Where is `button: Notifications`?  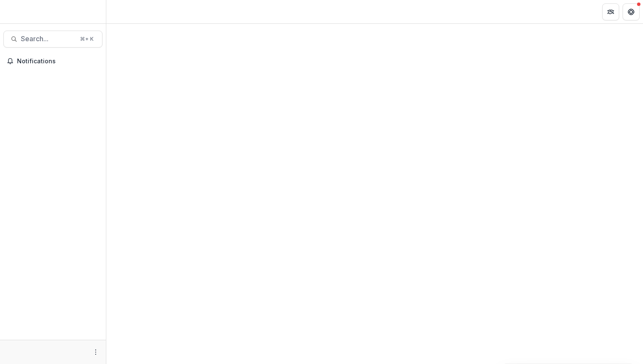 button: Notifications is located at coordinates (53, 62).